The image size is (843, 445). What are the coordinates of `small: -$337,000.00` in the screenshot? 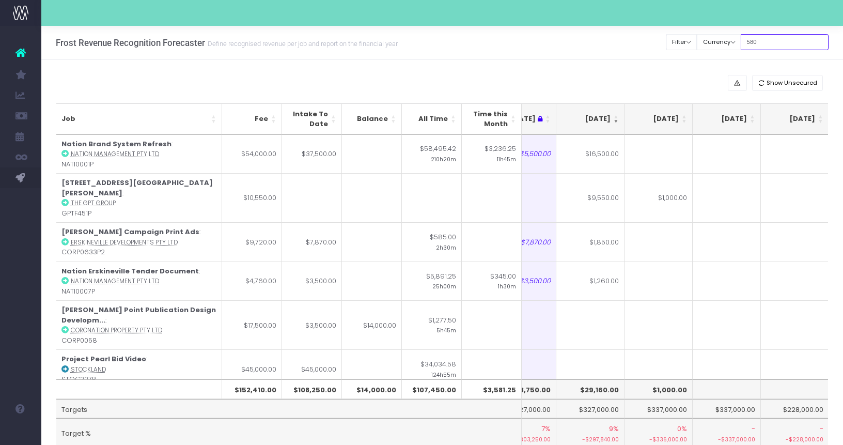 It's located at (727, 439).